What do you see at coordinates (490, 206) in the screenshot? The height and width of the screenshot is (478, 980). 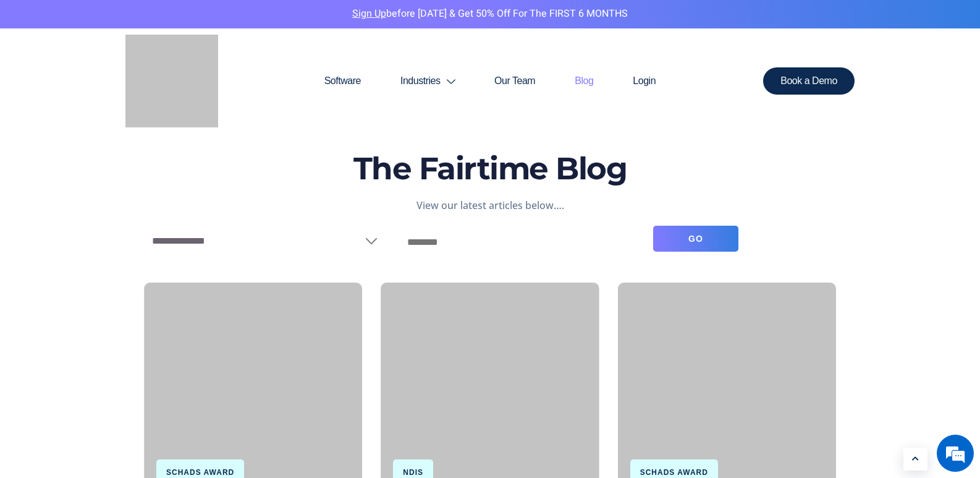 I see `div: View our latest articles below….` at bounding box center [490, 206].